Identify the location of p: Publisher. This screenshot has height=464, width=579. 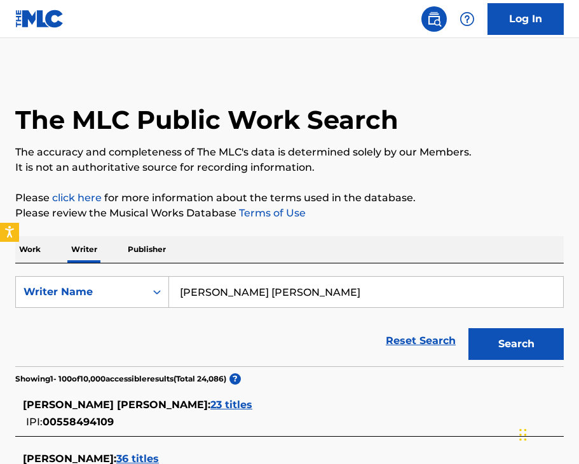
(147, 250).